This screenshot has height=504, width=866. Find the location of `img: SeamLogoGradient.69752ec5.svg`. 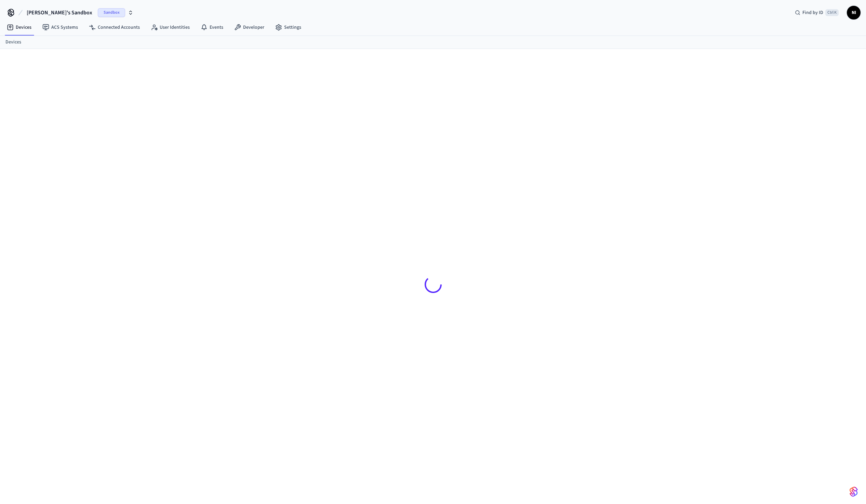

img: SeamLogoGradient.69752ec5.svg is located at coordinates (854, 492).